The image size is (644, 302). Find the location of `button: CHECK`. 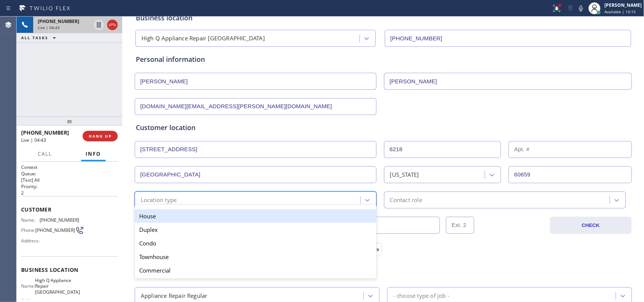

button: CHECK is located at coordinates (591, 226).